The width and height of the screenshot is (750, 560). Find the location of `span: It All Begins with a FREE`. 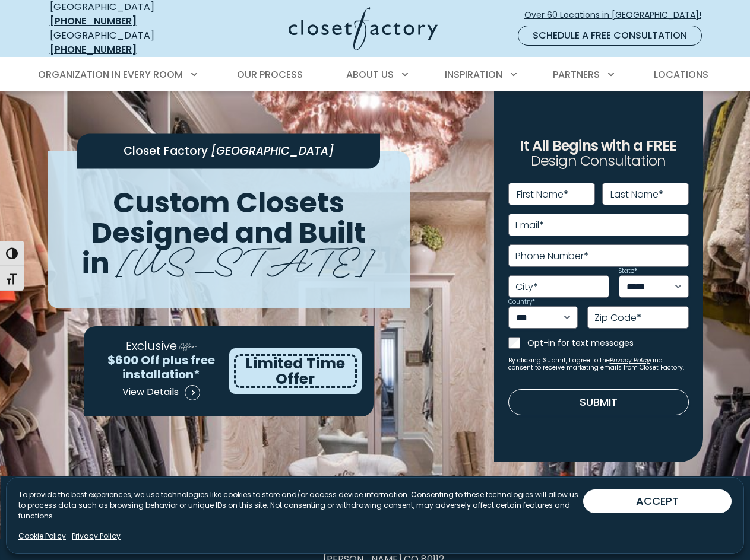

span: It All Begins with a FREE is located at coordinates (598, 145).